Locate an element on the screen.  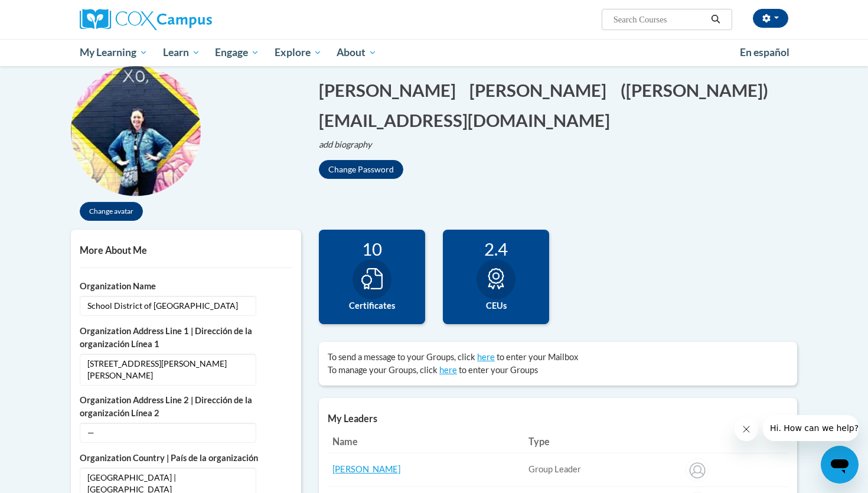
button: Change avatar is located at coordinates (111, 211).